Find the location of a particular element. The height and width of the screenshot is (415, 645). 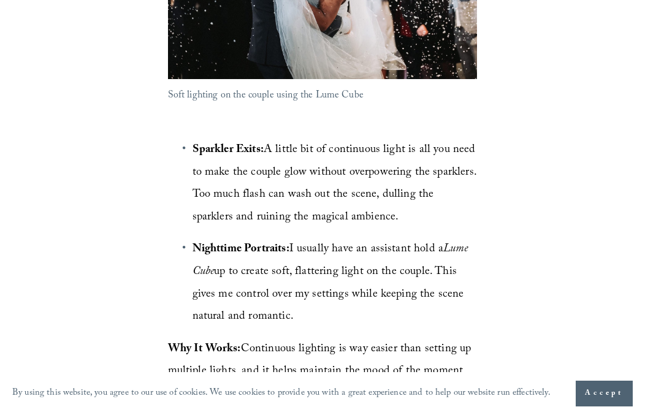

button: Accept is located at coordinates (604, 394).